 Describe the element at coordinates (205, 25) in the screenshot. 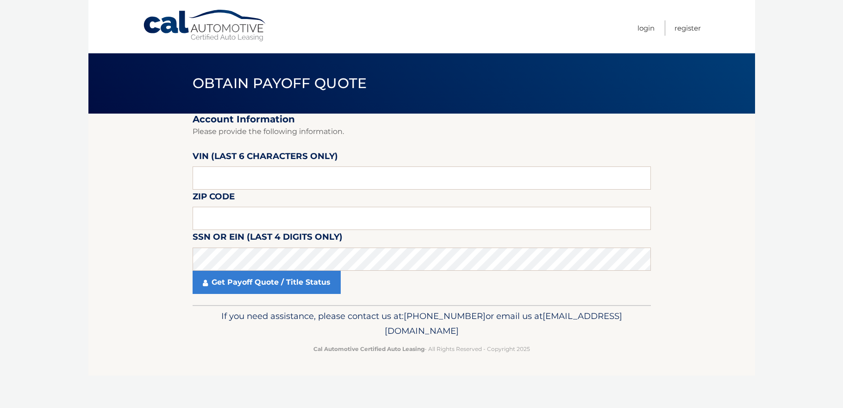

I see `a: Cal Automotive` at that location.